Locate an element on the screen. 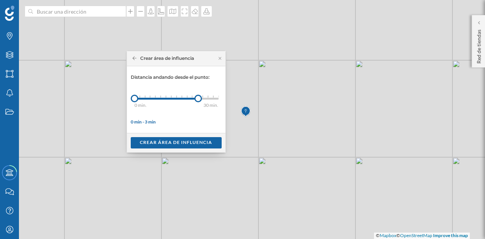 This screenshot has width=485, height=239. a: Mapbox is located at coordinates (388, 235).